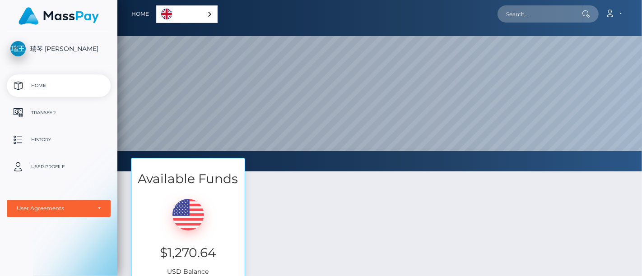 The image size is (642, 276). What do you see at coordinates (188, 215) in the screenshot?
I see `img: USD.png` at bounding box center [188, 215].